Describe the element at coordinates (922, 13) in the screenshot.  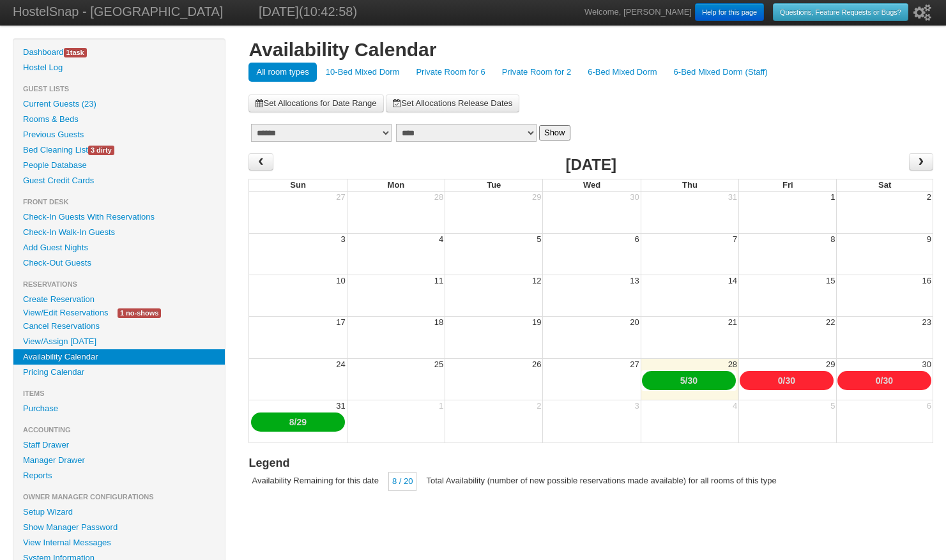
I see `i: Setup Wizard` at that location.